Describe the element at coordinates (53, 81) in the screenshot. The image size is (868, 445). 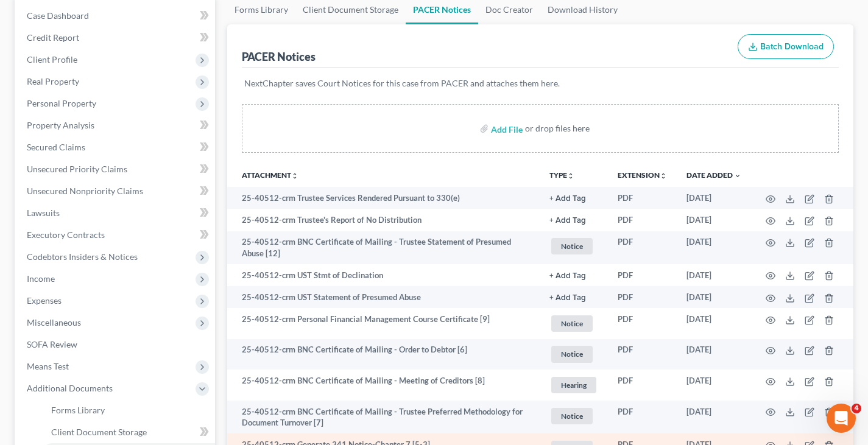
I see `span: Real Property` at that location.